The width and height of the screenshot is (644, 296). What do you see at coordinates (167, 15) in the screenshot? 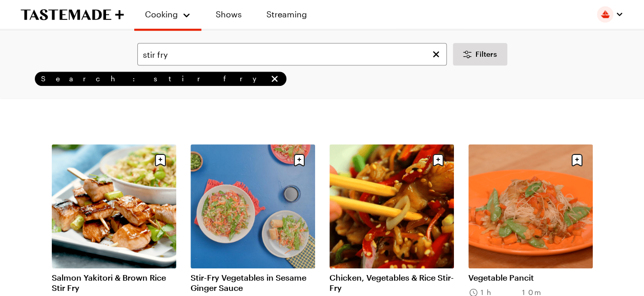
I see `button: Cooking` at bounding box center [167, 15].